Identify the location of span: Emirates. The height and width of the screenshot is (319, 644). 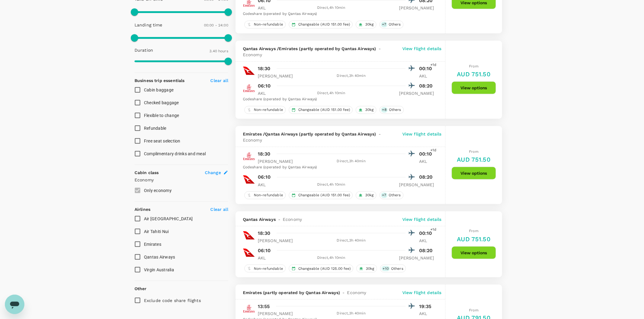
(153, 245).